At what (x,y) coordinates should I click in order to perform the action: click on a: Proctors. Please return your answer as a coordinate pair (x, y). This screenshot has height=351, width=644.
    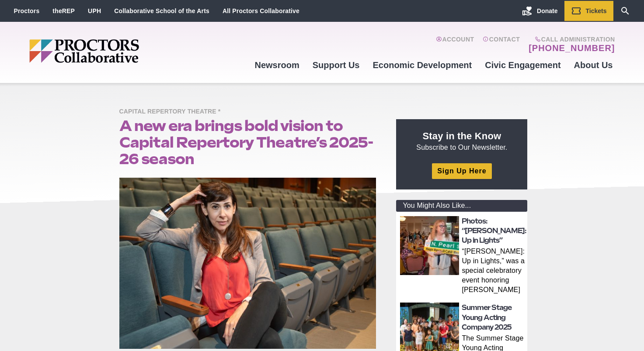
    Looking at the image, I should click on (27, 11).